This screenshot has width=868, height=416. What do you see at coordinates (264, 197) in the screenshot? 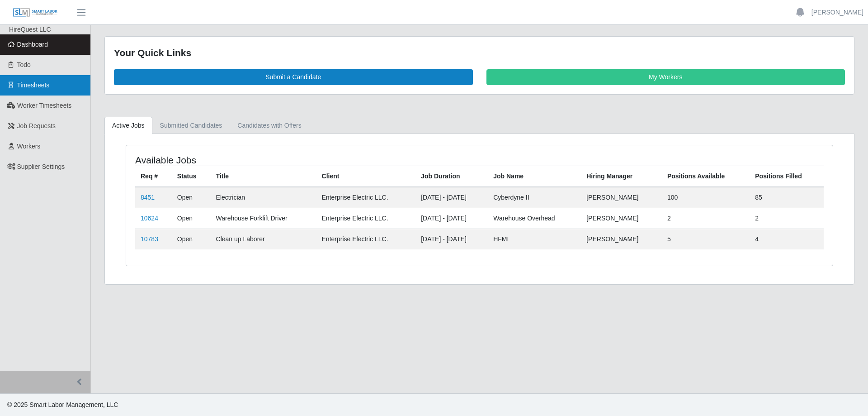
I see `td: Electrician` at bounding box center [264, 197].